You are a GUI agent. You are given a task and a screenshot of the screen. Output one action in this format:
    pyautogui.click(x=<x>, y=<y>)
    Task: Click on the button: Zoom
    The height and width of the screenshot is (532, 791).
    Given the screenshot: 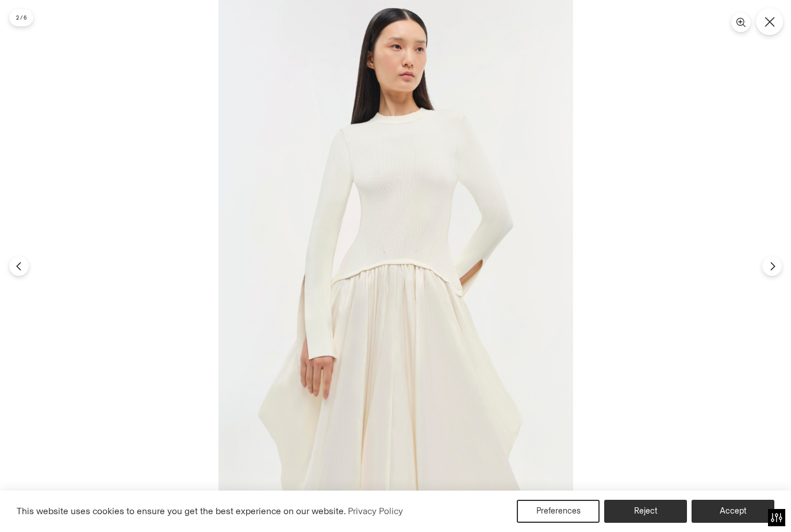 What is the action you would take?
    pyautogui.click(x=741, y=23)
    